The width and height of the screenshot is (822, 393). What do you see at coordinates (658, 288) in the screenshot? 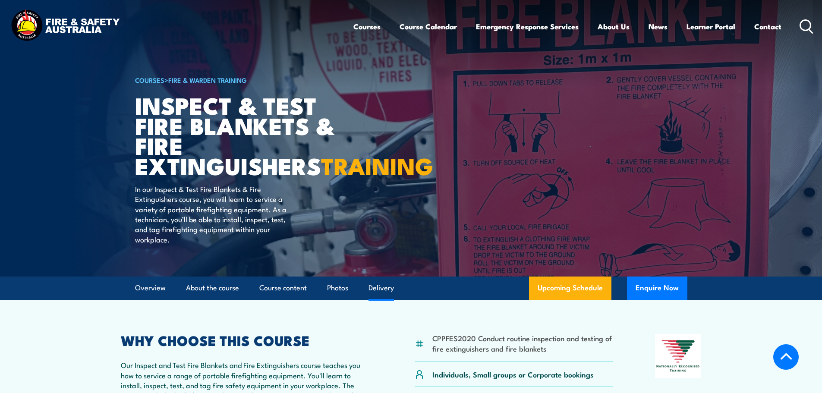
I see `button: Enquire Now` at bounding box center [658, 288].